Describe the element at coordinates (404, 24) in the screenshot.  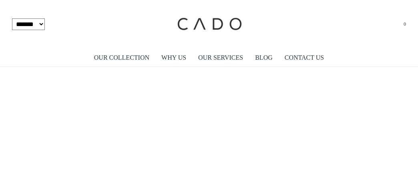
I see `span: 0` at that location.